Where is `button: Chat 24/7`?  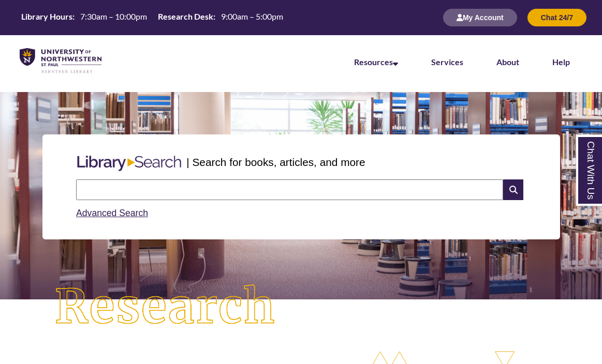 button: Chat 24/7 is located at coordinates (557, 18).